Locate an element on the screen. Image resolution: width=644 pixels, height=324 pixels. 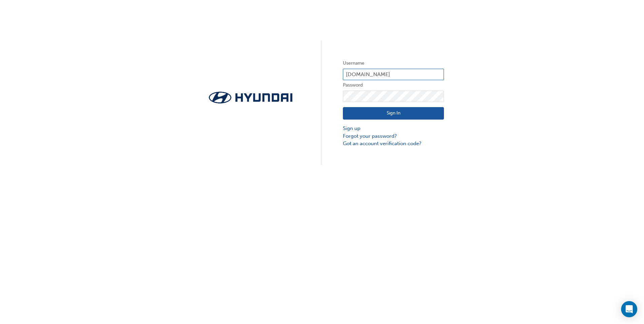
label: Password is located at coordinates (393, 85).